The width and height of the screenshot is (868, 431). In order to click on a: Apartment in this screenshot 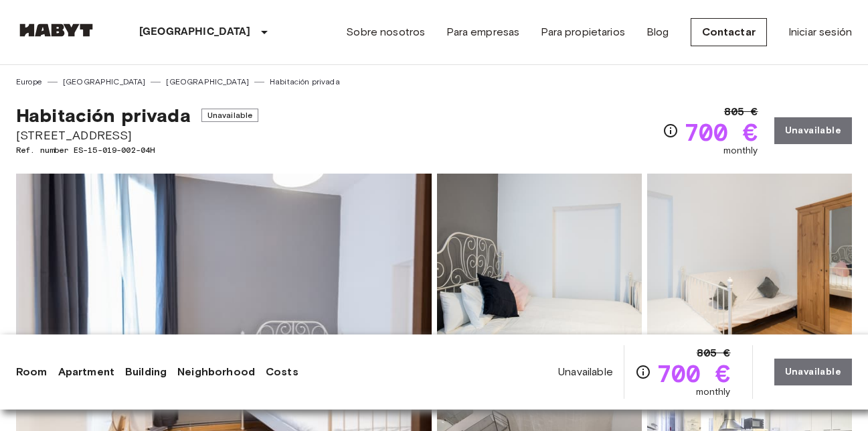, I will do `click(87, 371)`.